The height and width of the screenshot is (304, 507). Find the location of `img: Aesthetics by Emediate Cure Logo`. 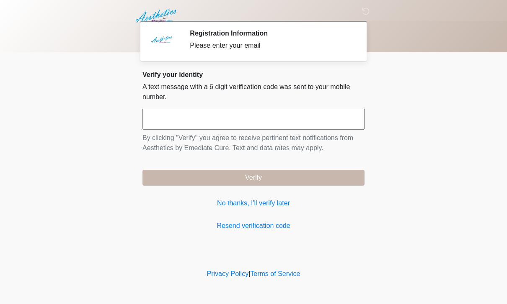

img: Aesthetics by Emediate Cure Logo is located at coordinates (157, 16).